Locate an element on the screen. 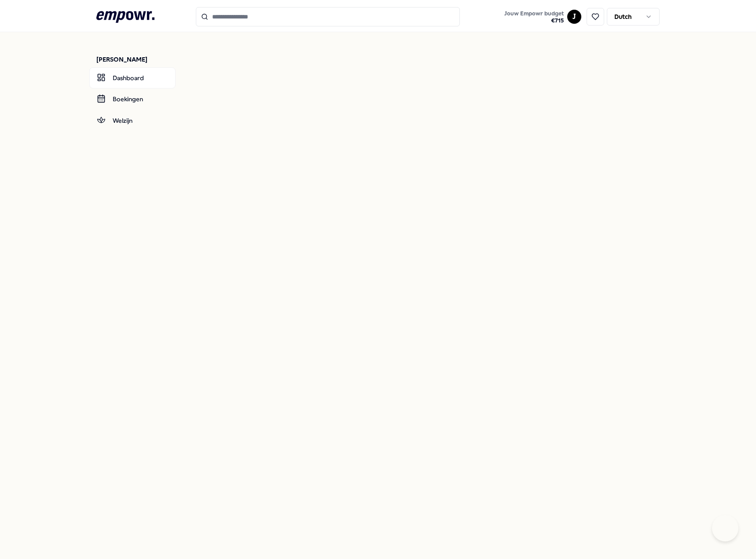  span: Jouw Empowr budget is located at coordinates (534, 14).